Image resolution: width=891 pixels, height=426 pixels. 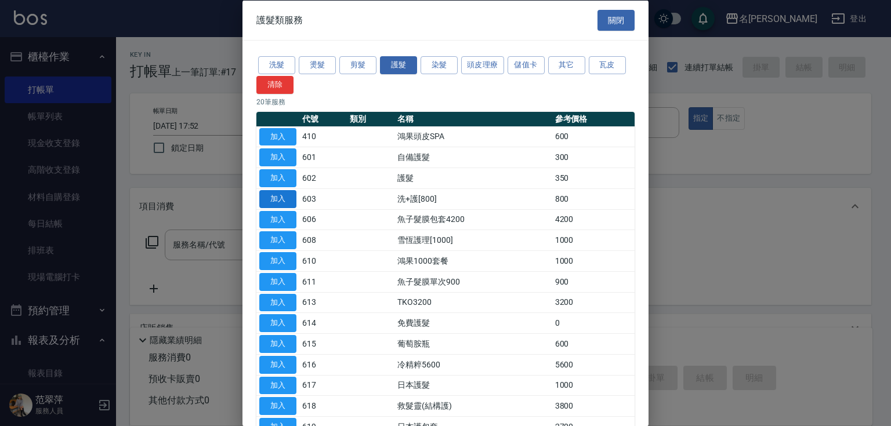 What do you see at coordinates (593, 220) in the screenshot?
I see `td: 4200` at bounding box center [593, 220].